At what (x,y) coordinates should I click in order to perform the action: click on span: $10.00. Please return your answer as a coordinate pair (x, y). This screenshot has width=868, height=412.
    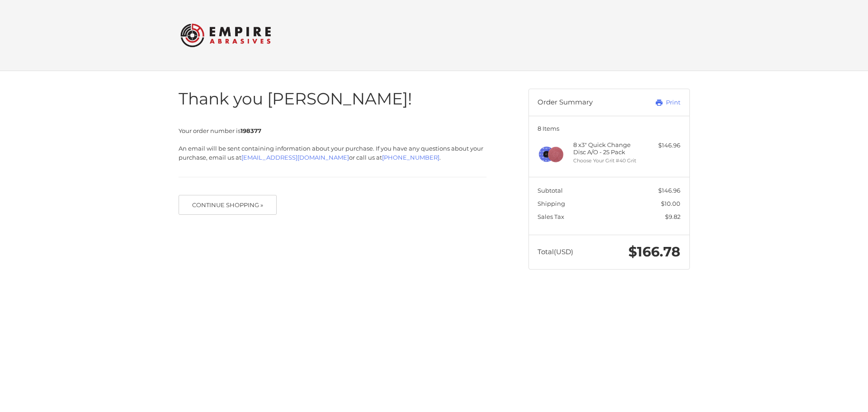
    Looking at the image, I should click on (671, 203).